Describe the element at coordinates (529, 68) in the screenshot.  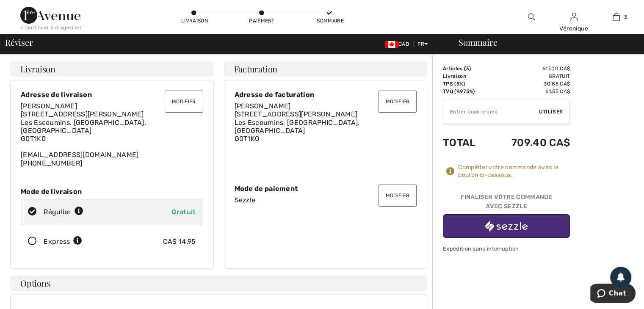
I see `td: 617.00 CA$` at that location.